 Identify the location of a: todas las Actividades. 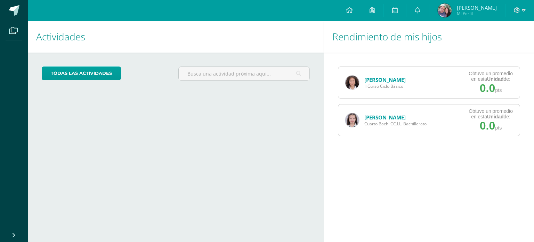
(81, 73).